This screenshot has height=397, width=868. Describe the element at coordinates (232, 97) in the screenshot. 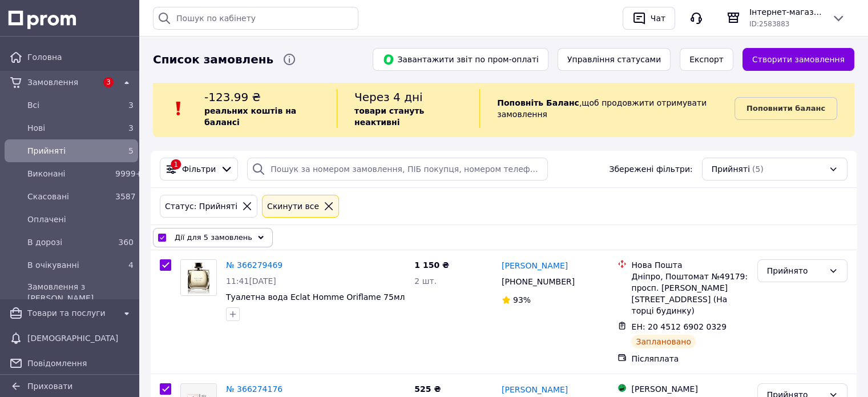

I see `span: -123.99 ₴` at that location.